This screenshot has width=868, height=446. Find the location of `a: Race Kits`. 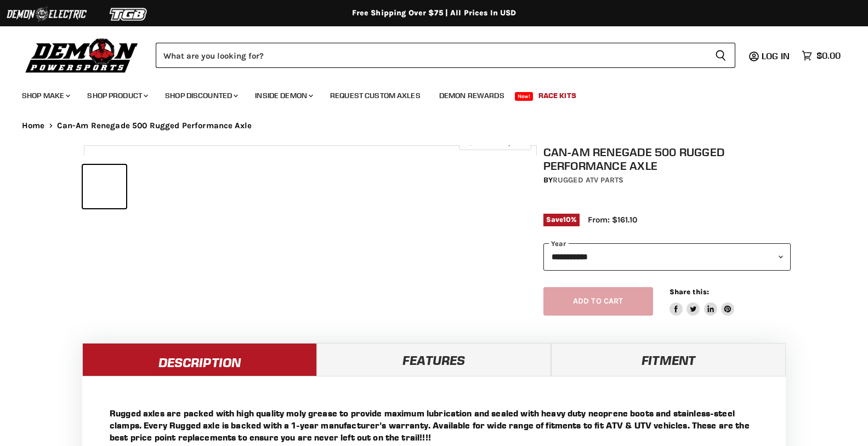

a: Race Kits is located at coordinates (557, 96).